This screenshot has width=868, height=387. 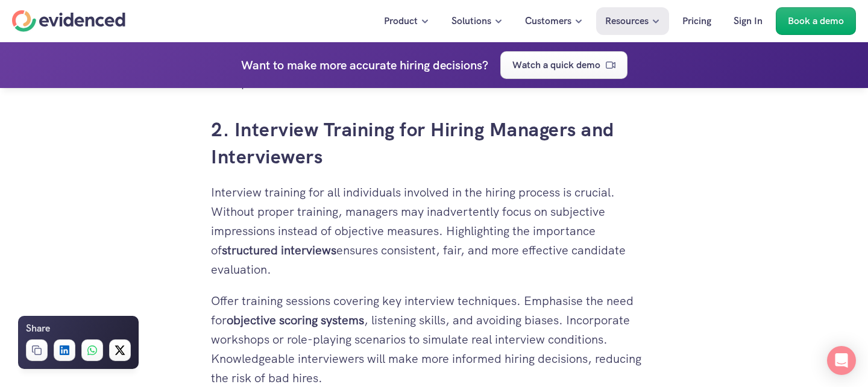 What do you see at coordinates (279, 250) in the screenshot?
I see `strong: structured interviews` at bounding box center [279, 250].